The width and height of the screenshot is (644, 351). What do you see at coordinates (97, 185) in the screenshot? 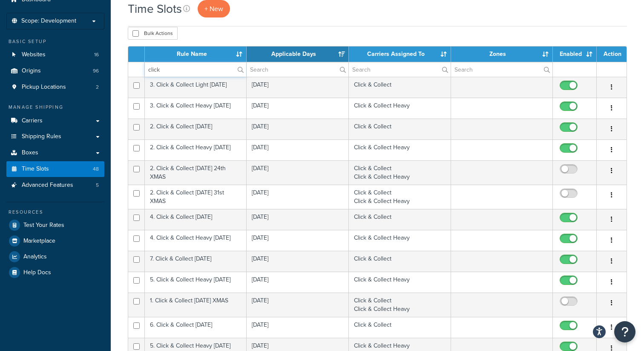
I see `span: 5` at bounding box center [97, 185].